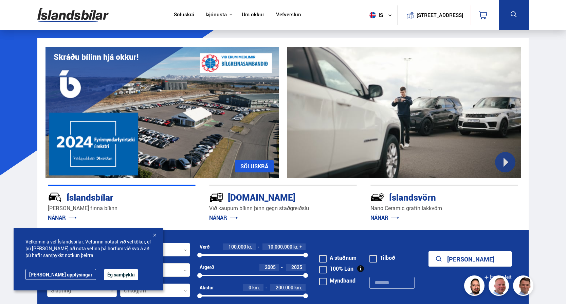 Image resolution: width=566 pixels, height=304 pixels. Describe the element at coordinates (283, 208) in the screenshot. I see `p: Við kaupum bílinn þinn gegn staðgreiðslu` at that location.